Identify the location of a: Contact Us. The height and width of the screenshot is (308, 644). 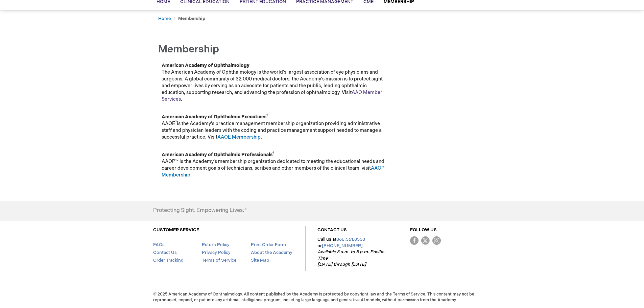
(165, 253).